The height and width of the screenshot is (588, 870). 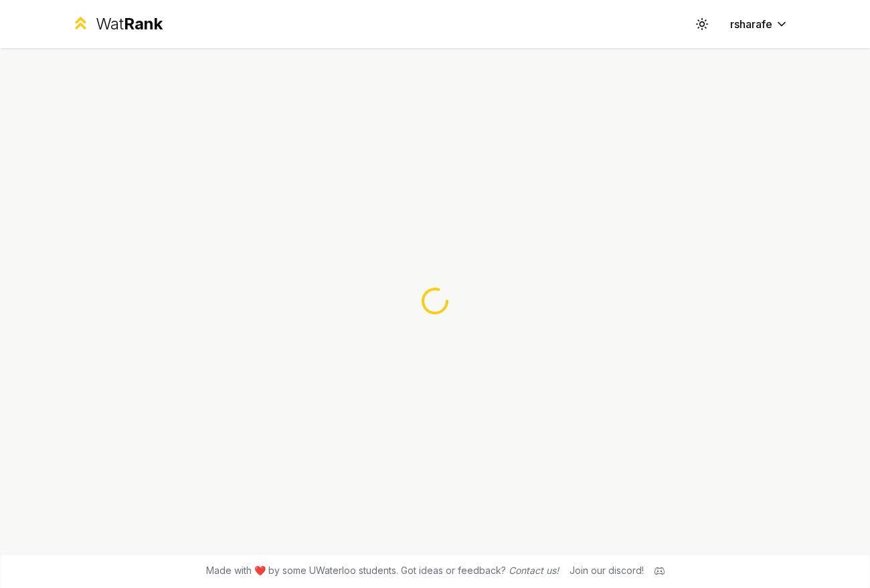 I want to click on a: Contact us!, so click(x=534, y=570).